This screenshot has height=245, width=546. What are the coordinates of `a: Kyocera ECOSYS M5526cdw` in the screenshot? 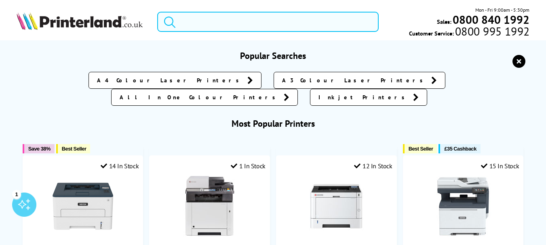 It's located at (210, 234).